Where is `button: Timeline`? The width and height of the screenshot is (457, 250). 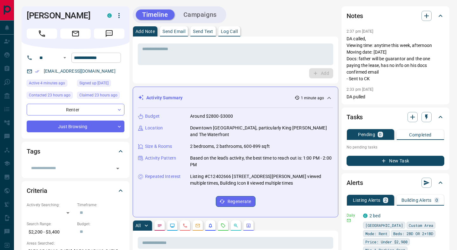
button: Timeline is located at coordinates (155, 15).